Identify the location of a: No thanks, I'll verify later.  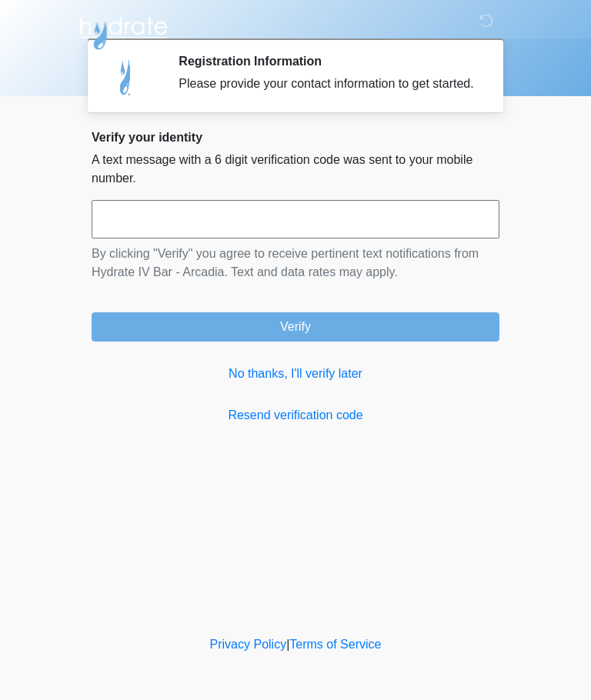
(296, 374).